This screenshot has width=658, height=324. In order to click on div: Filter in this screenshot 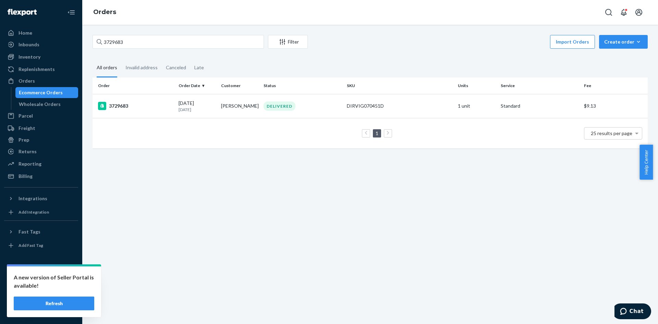, I will do `click(288, 42)`.